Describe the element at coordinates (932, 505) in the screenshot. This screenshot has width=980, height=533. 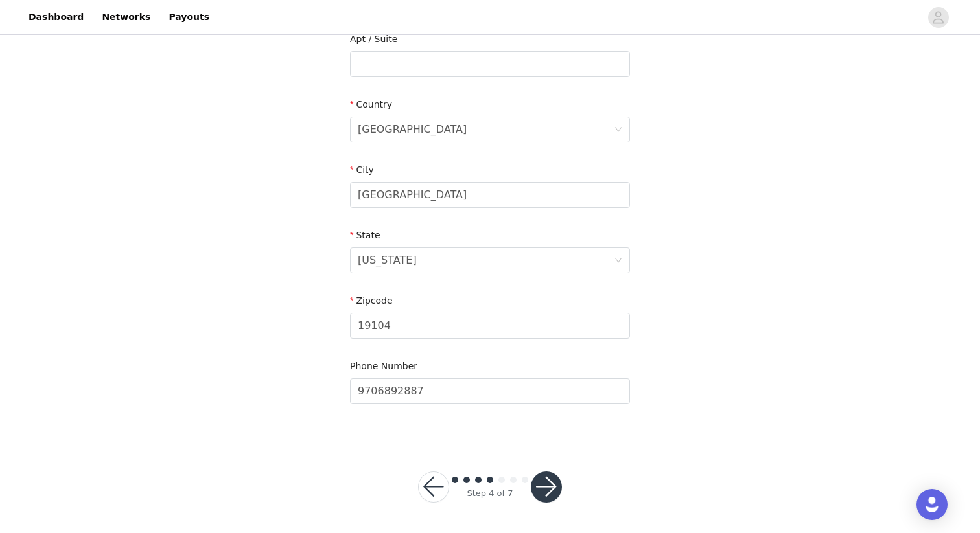
I see `div: Open Intercom Messenger` at that location.